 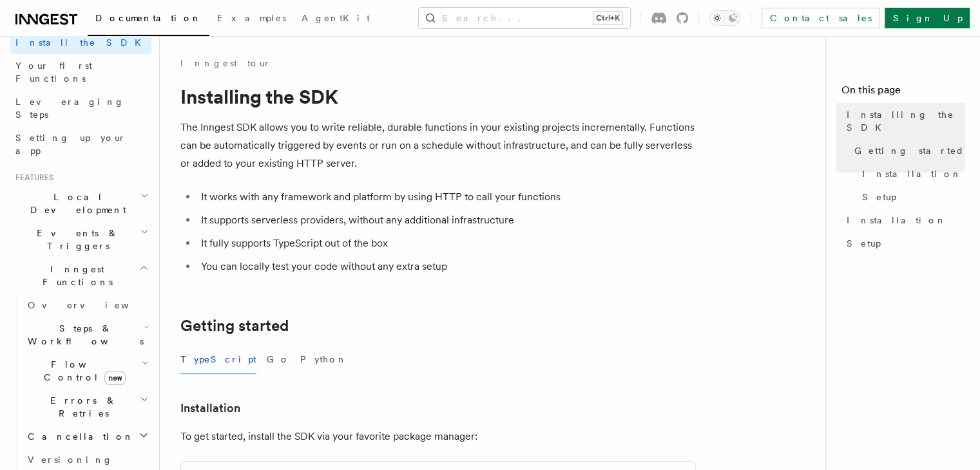 What do you see at coordinates (446, 243) in the screenshot?
I see `li: It fully supports TypeScript out of the box` at bounding box center [446, 243].